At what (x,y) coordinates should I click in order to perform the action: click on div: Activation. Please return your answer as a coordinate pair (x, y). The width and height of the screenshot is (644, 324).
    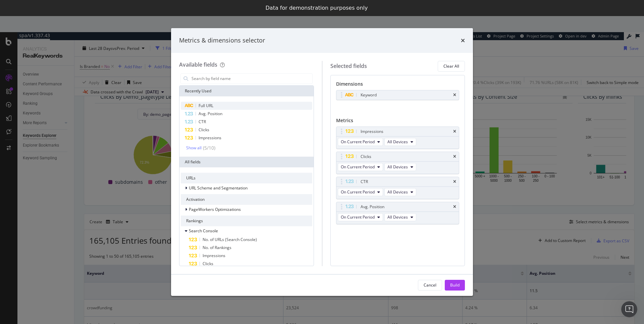
    Looking at the image, I should click on (247, 200).